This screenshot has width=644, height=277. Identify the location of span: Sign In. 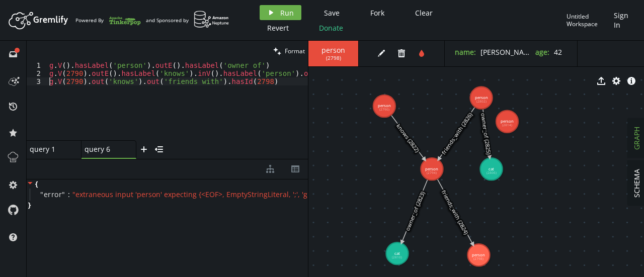
(623, 20).